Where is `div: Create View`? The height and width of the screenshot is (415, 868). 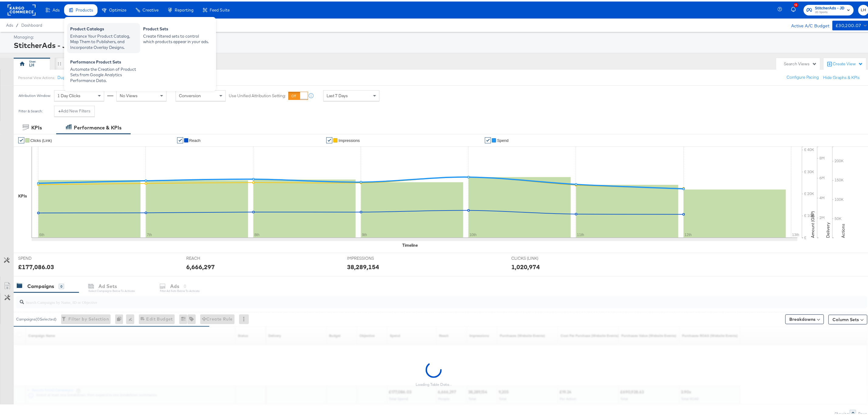
div: Create View is located at coordinates (848, 62).